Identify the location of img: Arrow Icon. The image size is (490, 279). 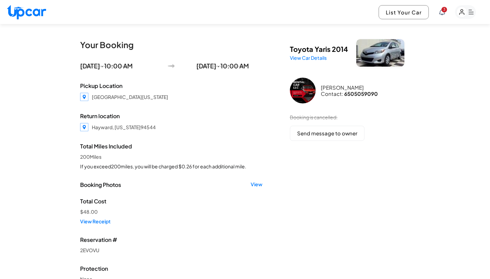
(171, 66).